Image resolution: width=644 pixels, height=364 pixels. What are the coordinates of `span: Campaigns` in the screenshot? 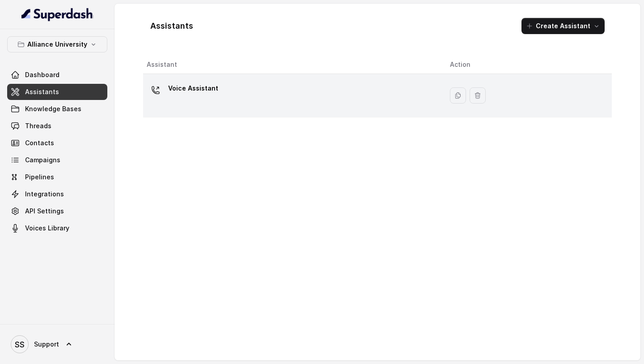 It's located at (42, 159).